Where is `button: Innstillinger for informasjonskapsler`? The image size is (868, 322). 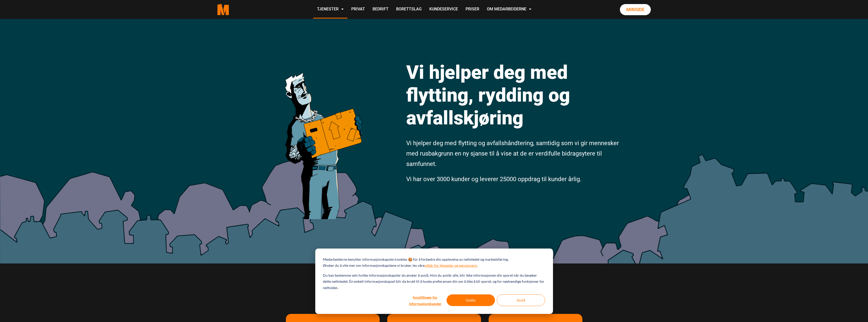
button: Innstillinger for informasjonskapsler is located at coordinates (425, 301).